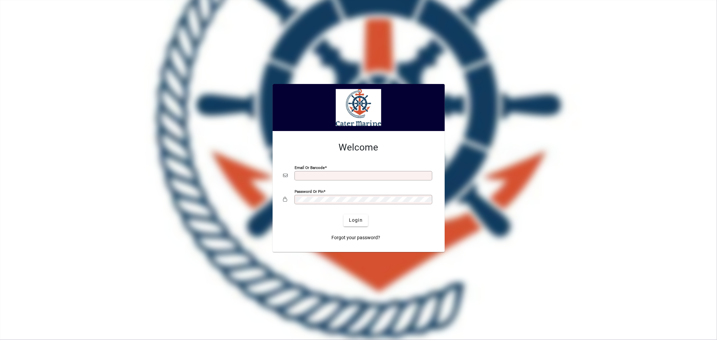 This screenshot has height=340, width=717. I want to click on span: Forgot your password?, so click(356, 238).